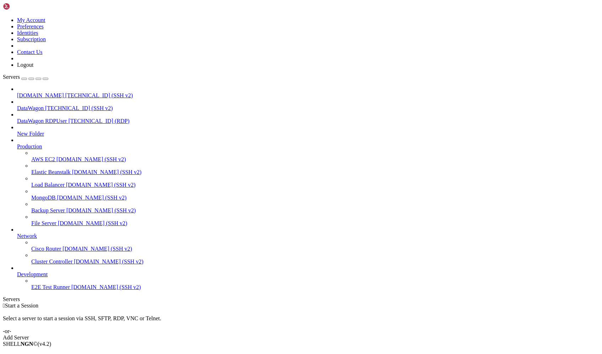 The image size is (602, 354). What do you see at coordinates (22, 305) in the screenshot?
I see `span: Start a Session` at bounding box center [22, 305].